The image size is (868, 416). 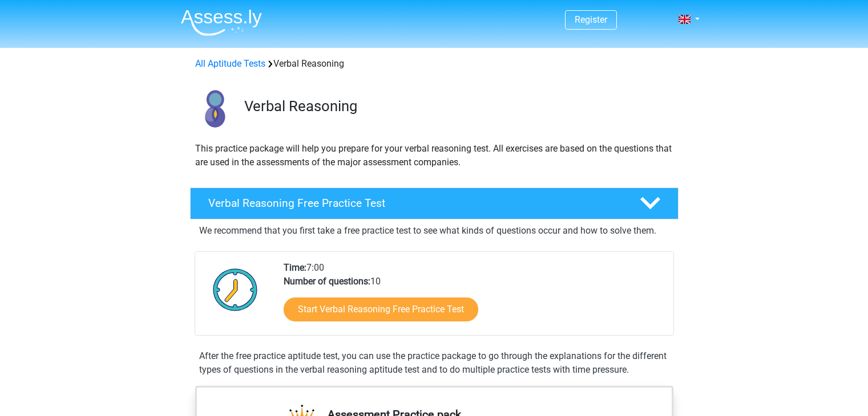 I want to click on a: Verbal Reasoning Free Practice Test, so click(x=434, y=204).